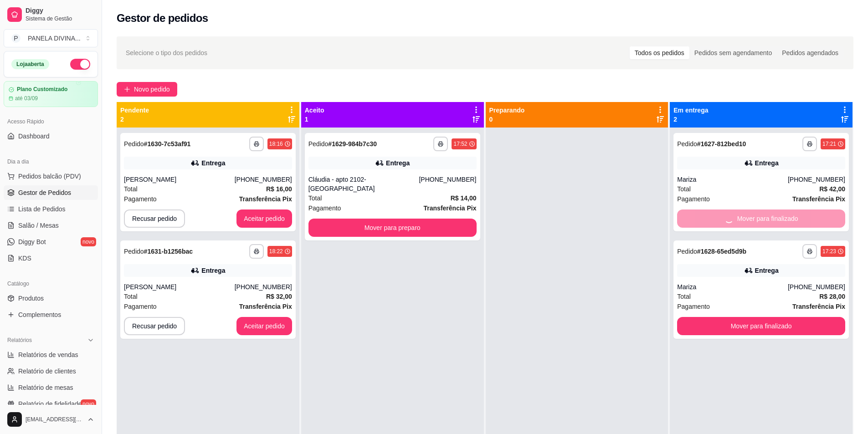  I want to click on p: 2, so click(135, 119).